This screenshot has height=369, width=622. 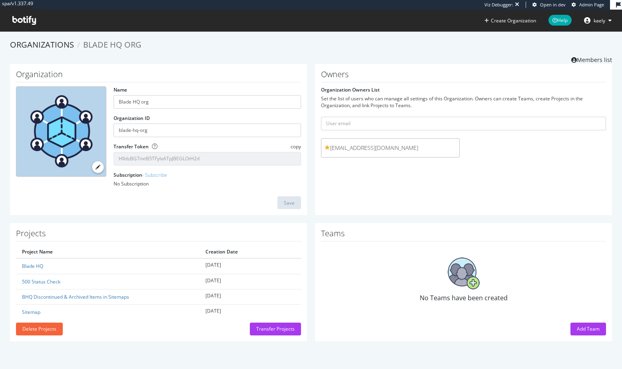 What do you see at coordinates (131, 146) in the screenshot?
I see `label: Transfer Token` at bounding box center [131, 146].